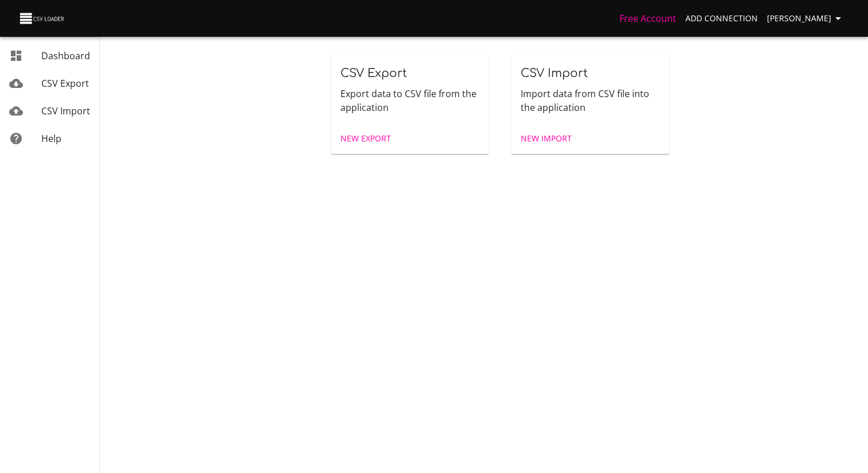 The width and height of the screenshot is (868, 473). What do you see at coordinates (409, 101) in the screenshot?
I see `p: Export data to CSV file from the application` at bounding box center [409, 101].